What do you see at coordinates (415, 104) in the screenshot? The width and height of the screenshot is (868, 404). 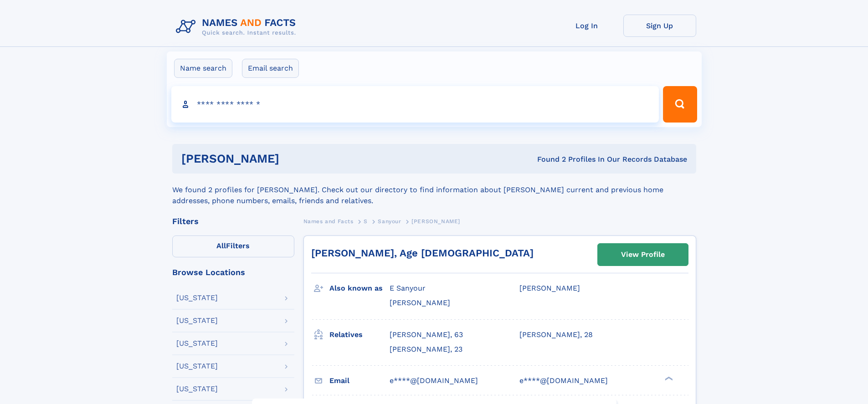 I see `input: search input` at bounding box center [415, 104].